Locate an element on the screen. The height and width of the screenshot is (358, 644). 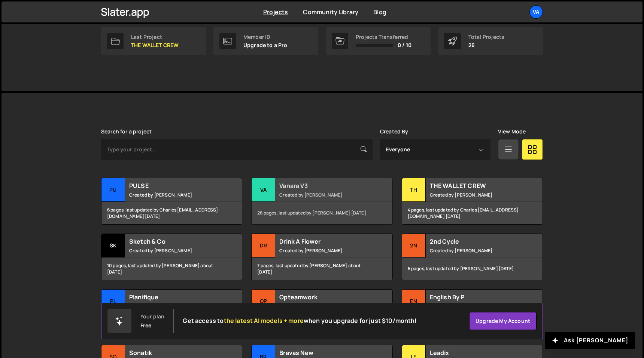
h2: Planifique is located at coordinates (174, 297).